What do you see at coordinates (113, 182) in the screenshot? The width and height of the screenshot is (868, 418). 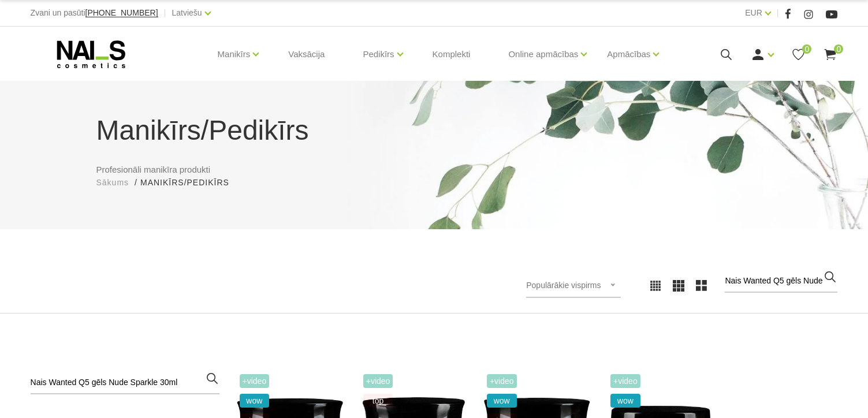 I see `span: Sākums` at bounding box center [113, 182].